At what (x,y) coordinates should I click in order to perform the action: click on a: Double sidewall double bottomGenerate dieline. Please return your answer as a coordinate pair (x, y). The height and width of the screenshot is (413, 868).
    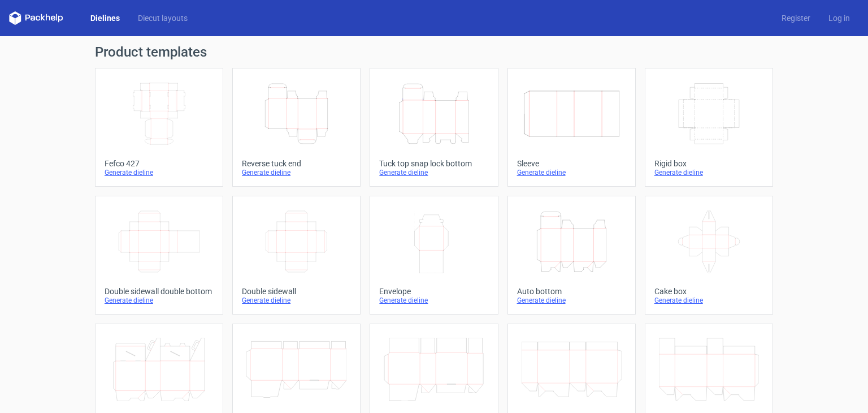
    Looking at the image, I should click on (159, 255).